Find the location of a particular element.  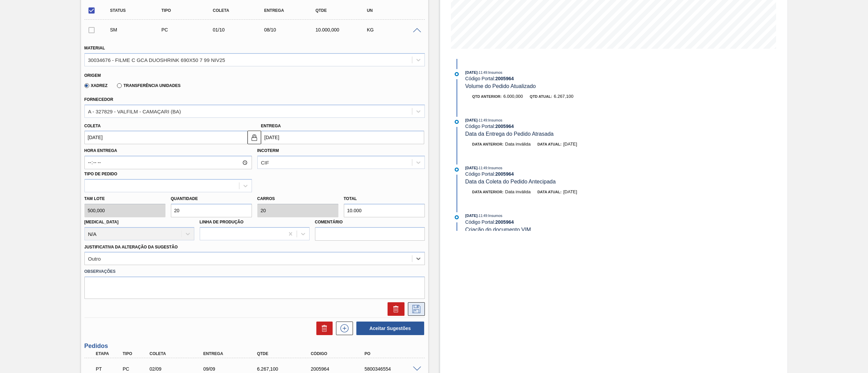

label: Material is located at coordinates (94, 48).